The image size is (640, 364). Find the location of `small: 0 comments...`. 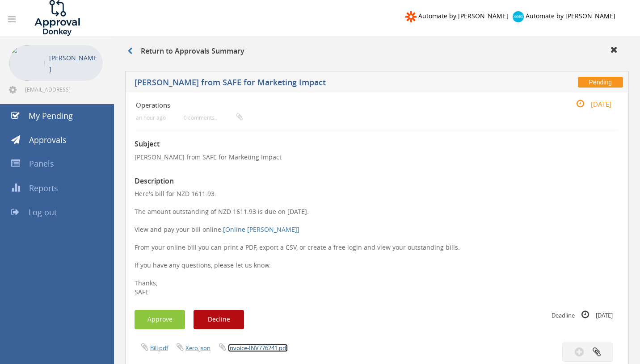

small: 0 comments... is located at coordinates (213, 118).